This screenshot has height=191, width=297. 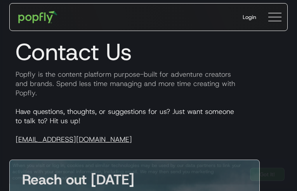 What do you see at coordinates (148, 52) in the screenshot?
I see `h1: Contact Us` at bounding box center [148, 52].